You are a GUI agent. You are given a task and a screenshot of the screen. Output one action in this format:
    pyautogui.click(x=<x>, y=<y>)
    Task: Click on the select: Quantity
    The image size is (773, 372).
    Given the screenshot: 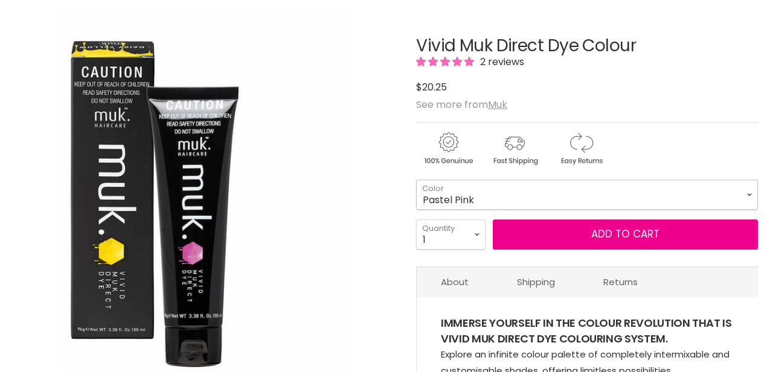 What is the action you would take?
    pyautogui.click(x=450, y=235)
    